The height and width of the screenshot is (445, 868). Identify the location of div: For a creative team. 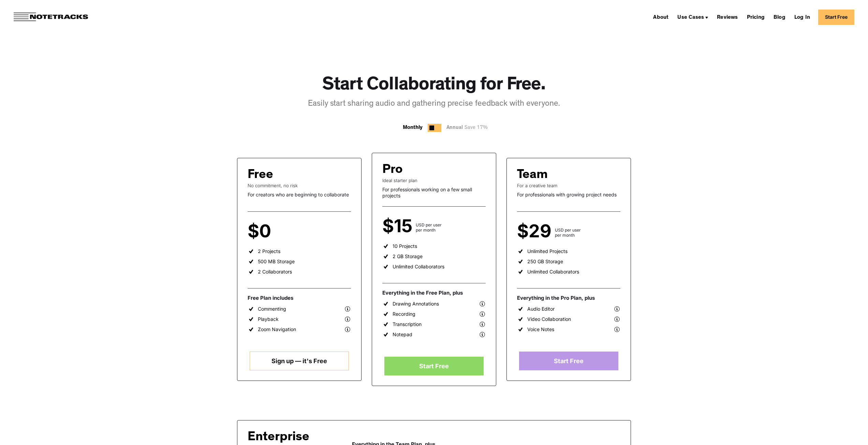
(569, 185).